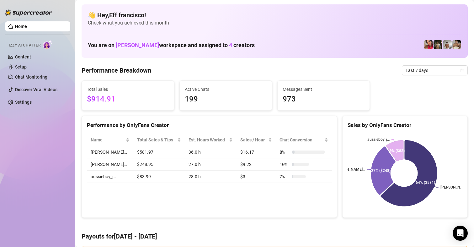 The height and width of the screenshot is (247, 474). What do you see at coordinates (110, 140) in the screenshot?
I see `th: Name` at bounding box center [110, 140].